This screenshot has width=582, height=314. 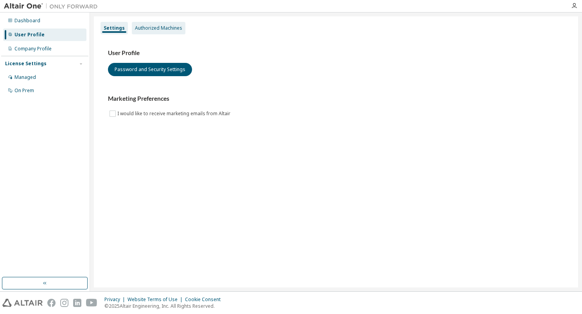 I want to click on div: Privacy, so click(x=116, y=300).